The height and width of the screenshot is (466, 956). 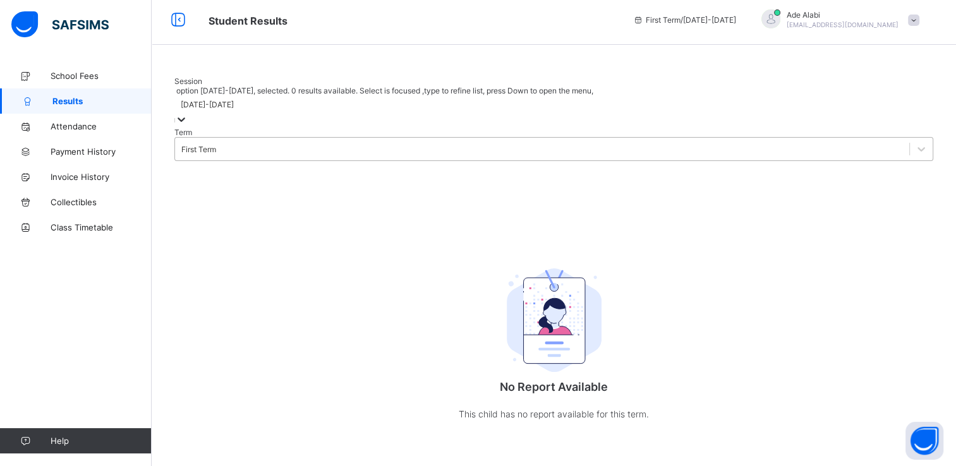 What do you see at coordinates (198, 149) in the screenshot?
I see `div: First Term` at bounding box center [198, 149].